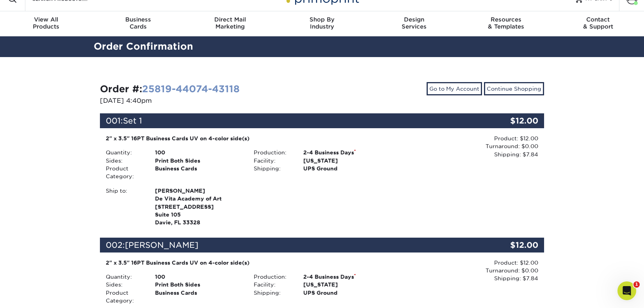  Describe the element at coordinates (285, 245) in the screenshot. I see `div: 002:` at that location.